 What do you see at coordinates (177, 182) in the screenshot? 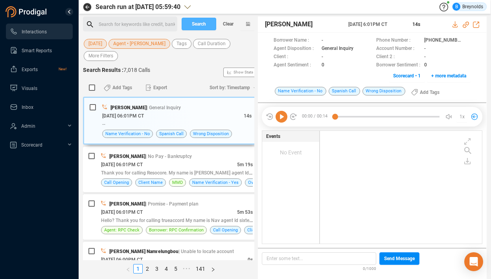
I see `span: MMD` at bounding box center [177, 182].